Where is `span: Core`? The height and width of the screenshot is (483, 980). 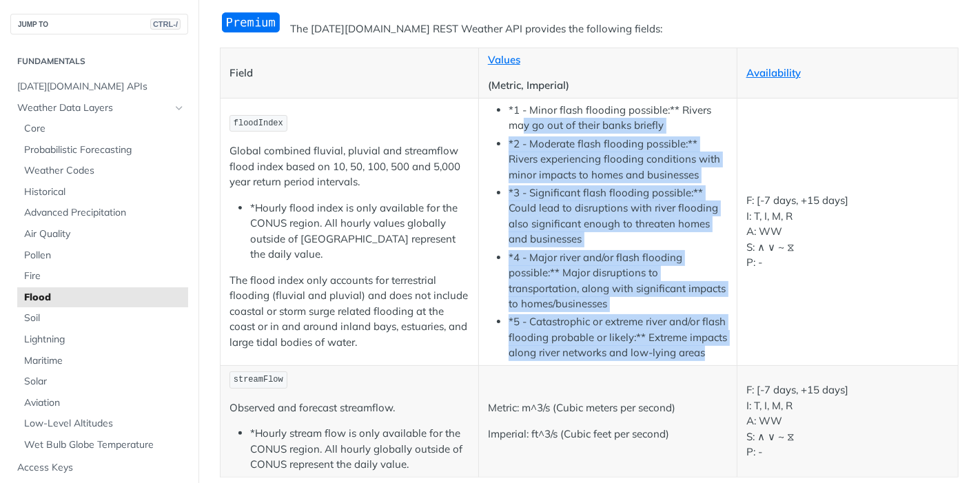
span: Core is located at coordinates (104, 129).